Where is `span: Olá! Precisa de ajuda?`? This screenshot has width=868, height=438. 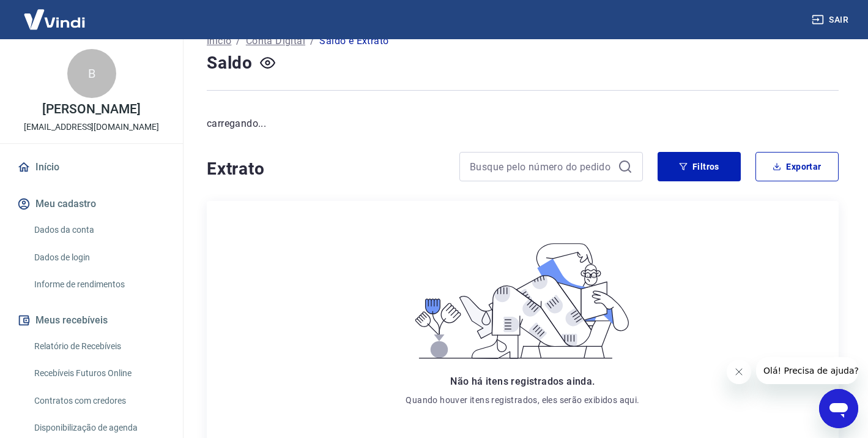
span: Olá! Precisa de ajuda? is located at coordinates (55, 14).